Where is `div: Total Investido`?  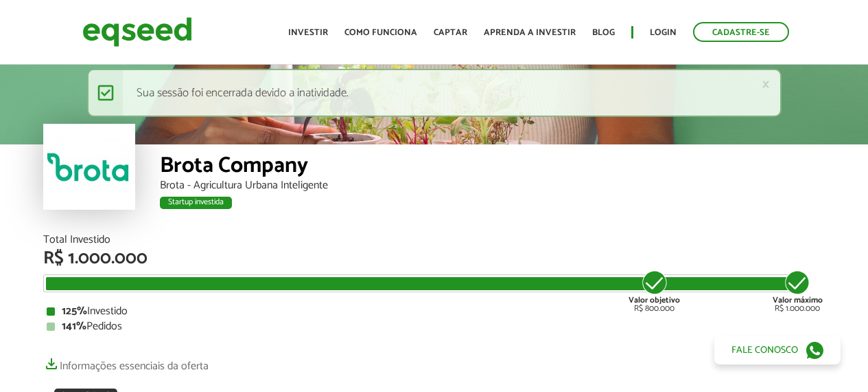
div: Total Investido is located at coordinates (434, 240).